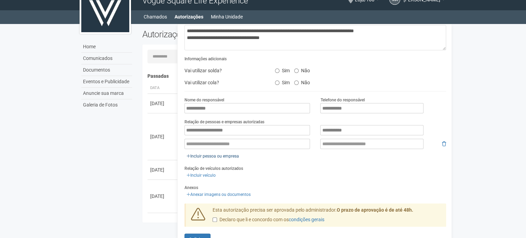 The height and width of the screenshot is (238, 526). What do you see at coordinates (107, 82) in the screenshot?
I see `a: Eventos e Publicidade` at bounding box center [107, 82].